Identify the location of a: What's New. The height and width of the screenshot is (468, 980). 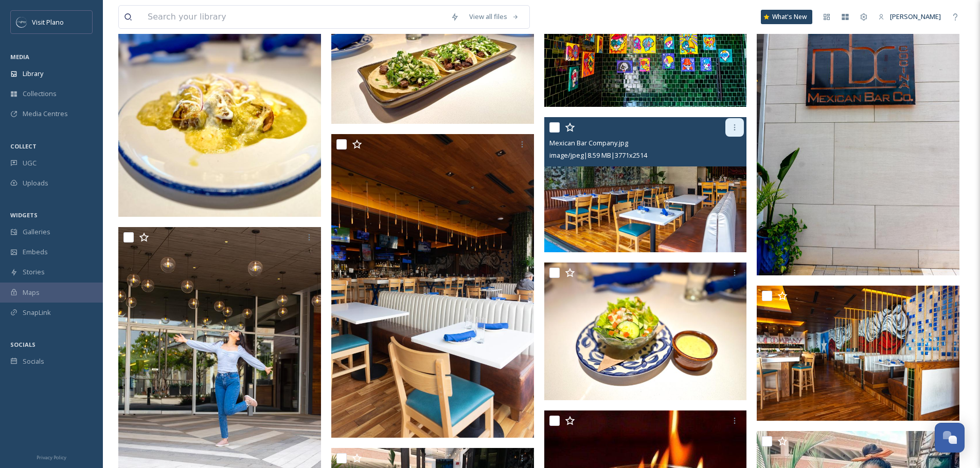
(786, 17).